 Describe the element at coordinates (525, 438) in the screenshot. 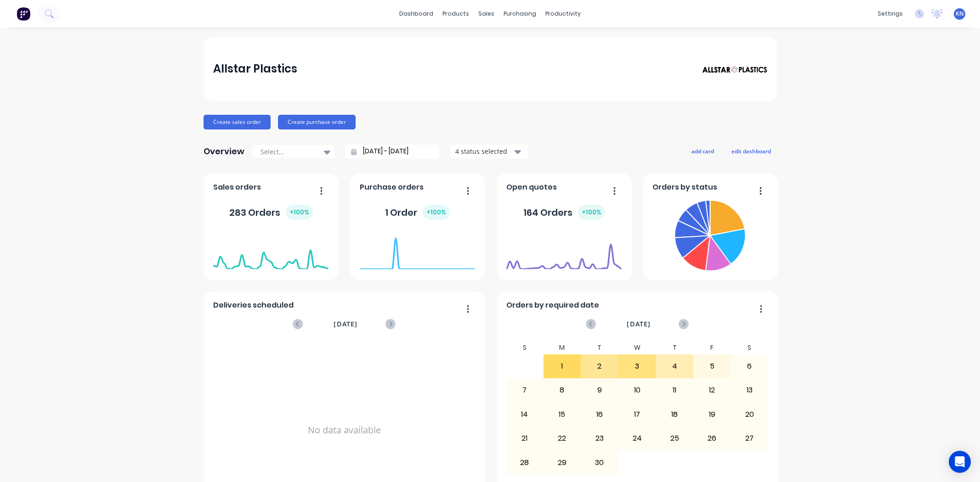

I see `div: 21` at that location.